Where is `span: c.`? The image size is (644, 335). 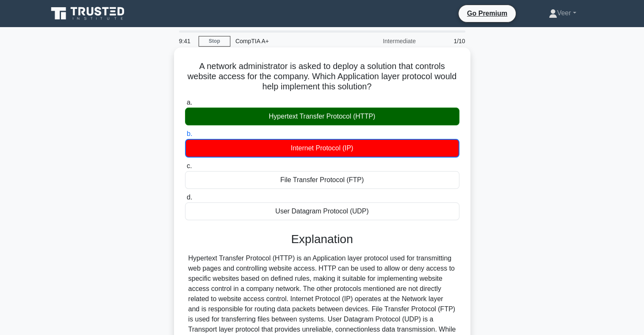 span: c. is located at coordinates (189, 166).